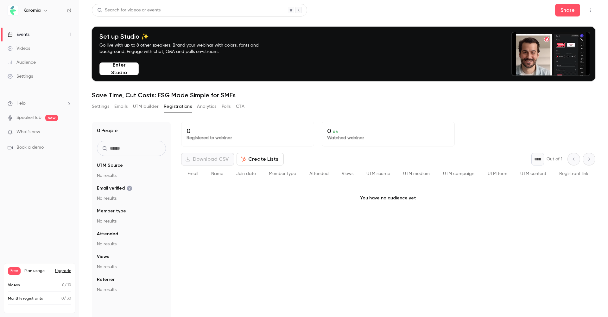 The width and height of the screenshot is (608, 317). Describe the element at coordinates (28, 132) in the screenshot. I see `span: What's new` at that location.